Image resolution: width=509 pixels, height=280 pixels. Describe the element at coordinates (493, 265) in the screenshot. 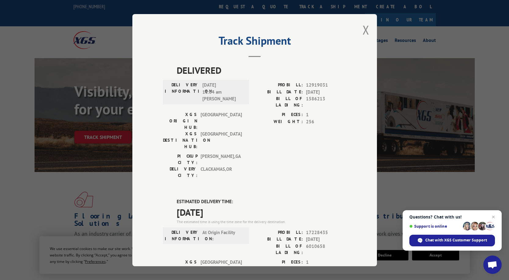

I see `a: Open chat` at that location.